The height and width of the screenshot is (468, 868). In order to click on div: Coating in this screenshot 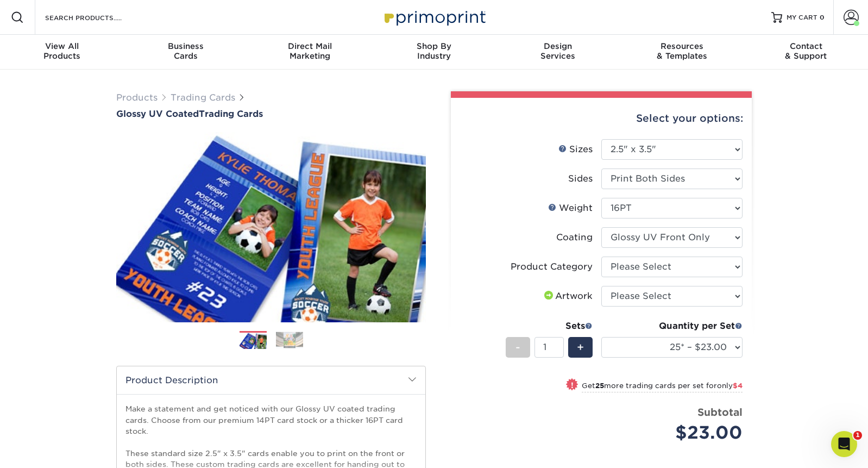, I will do `click(574, 237)`.